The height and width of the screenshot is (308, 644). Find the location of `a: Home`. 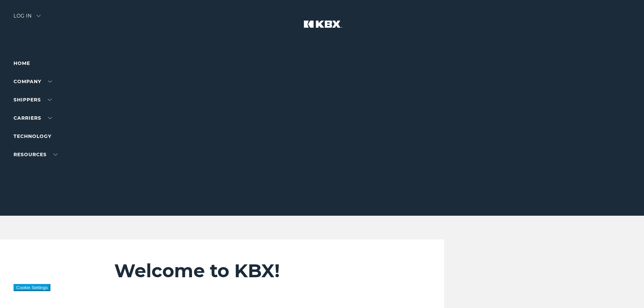

a: Home is located at coordinates (22, 63).